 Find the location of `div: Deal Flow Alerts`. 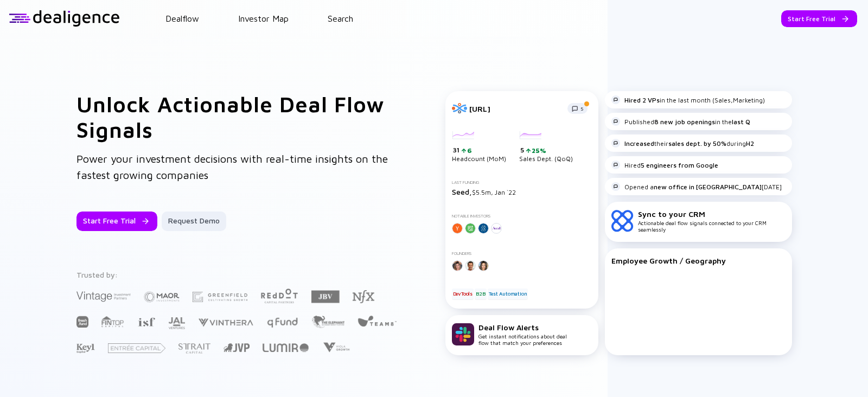

div: Deal Flow Alerts is located at coordinates (522, 327).